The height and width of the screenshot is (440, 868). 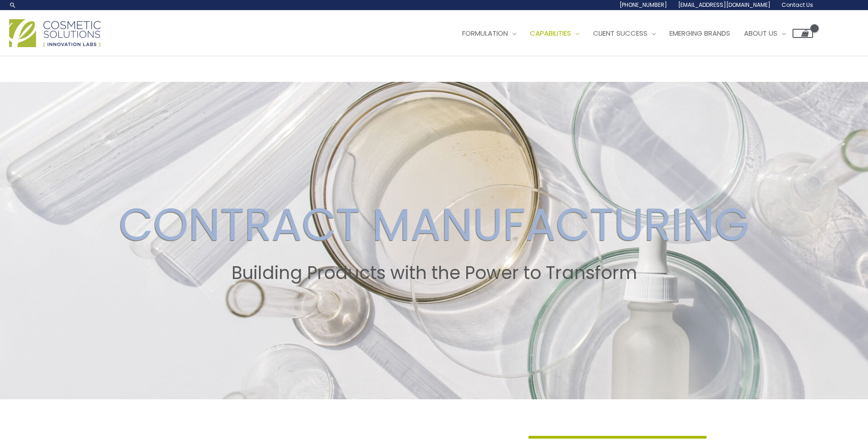 I want to click on nav: Site Navigation, so click(x=630, y=33).